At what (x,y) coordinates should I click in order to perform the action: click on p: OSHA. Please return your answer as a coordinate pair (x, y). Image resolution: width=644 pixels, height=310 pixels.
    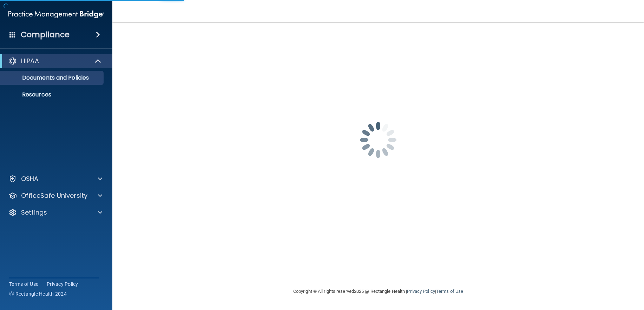
    Looking at the image, I should click on (30, 179).